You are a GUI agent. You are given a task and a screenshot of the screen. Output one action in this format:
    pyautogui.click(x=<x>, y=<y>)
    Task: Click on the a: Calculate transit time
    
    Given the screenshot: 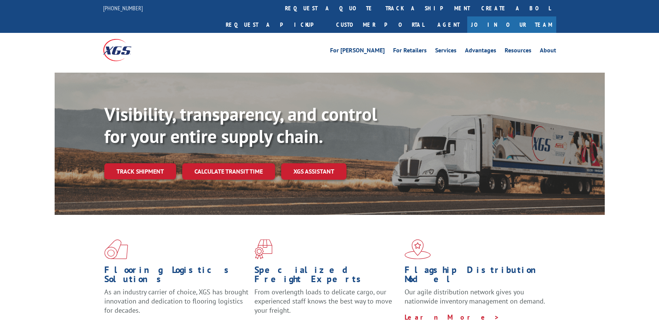 What is the action you would take?
    pyautogui.click(x=228, y=171)
    